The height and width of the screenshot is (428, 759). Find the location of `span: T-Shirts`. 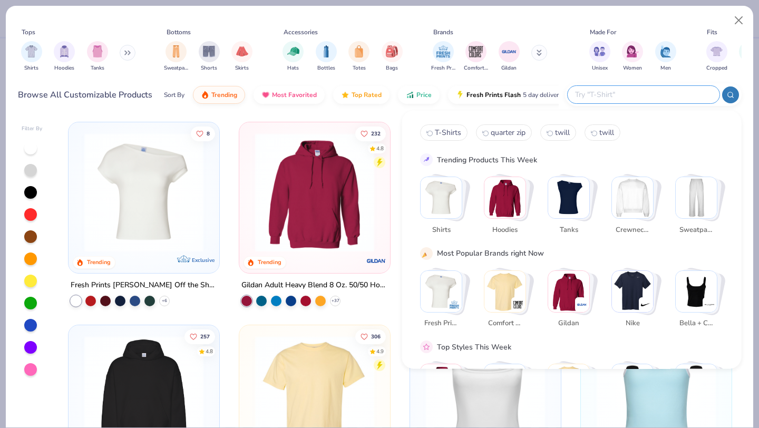

span: T-Shirts is located at coordinates (448, 132).